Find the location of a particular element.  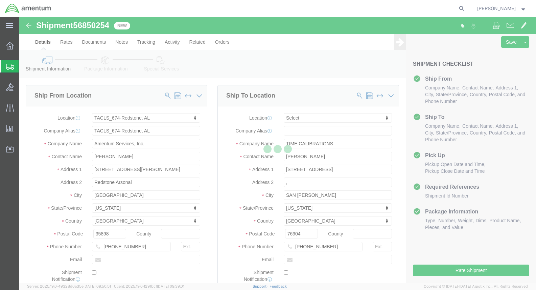

span: Richard Mick is located at coordinates (497, 8).